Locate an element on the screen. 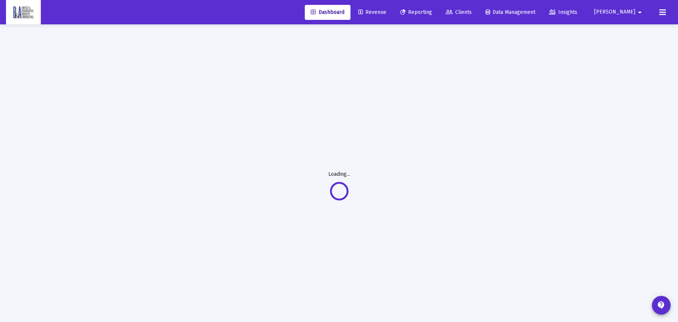  a: Clients is located at coordinates (459, 12).